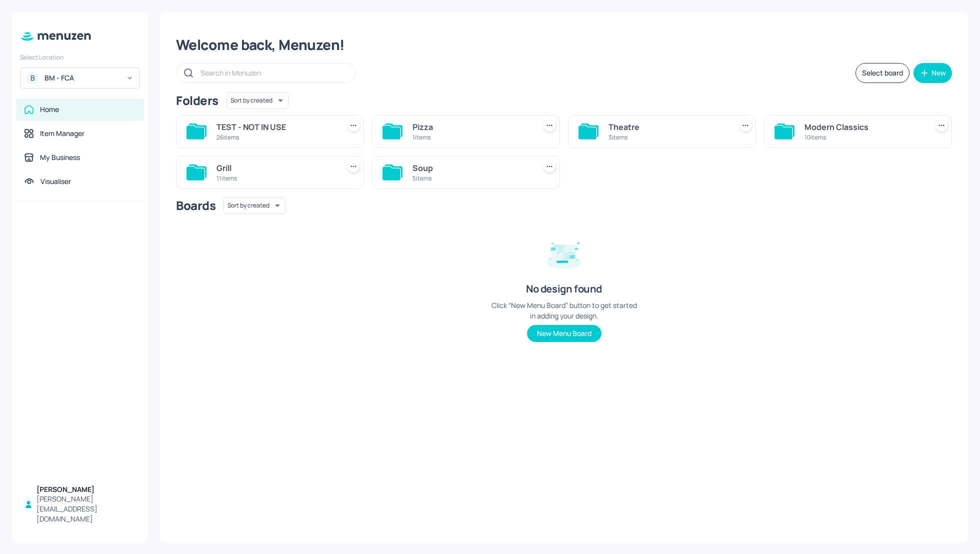 This screenshot has height=554, width=980. I want to click on div: 26 items, so click(276, 137).